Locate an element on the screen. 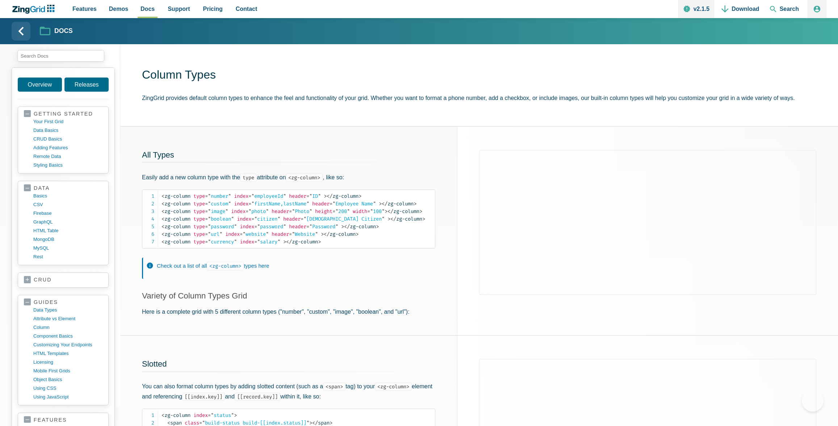  a: using JavaScript is located at coordinates (68, 397).